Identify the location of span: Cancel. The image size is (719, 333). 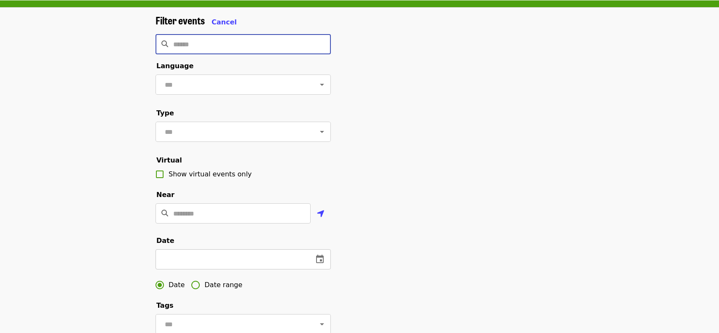
(224, 22).